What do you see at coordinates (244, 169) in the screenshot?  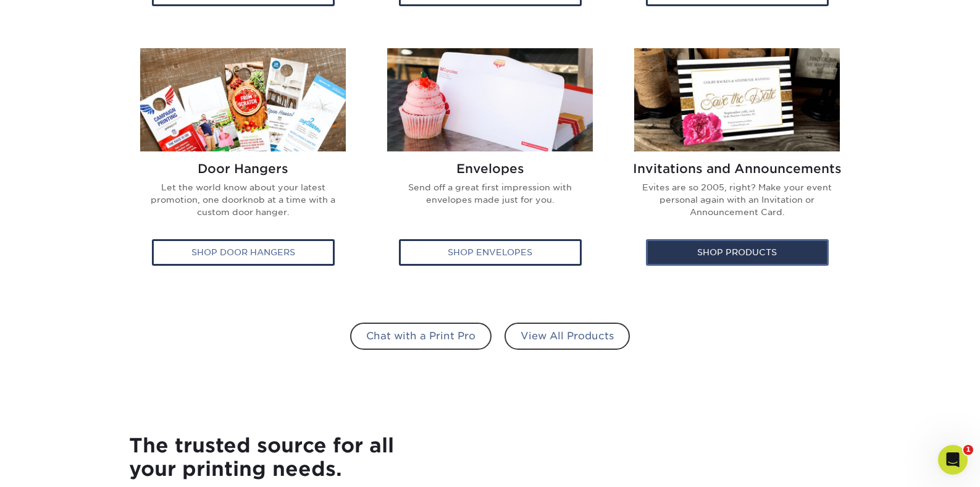 I see `h2: Door Hangers` at bounding box center [244, 169].